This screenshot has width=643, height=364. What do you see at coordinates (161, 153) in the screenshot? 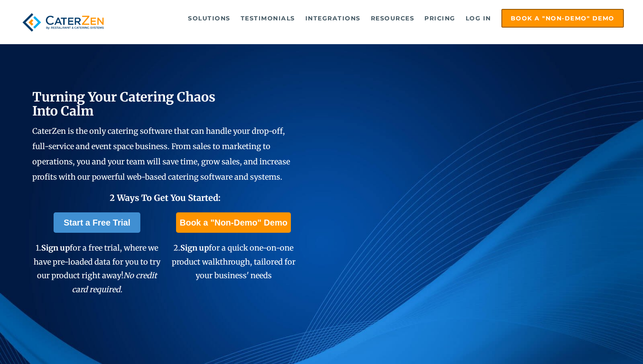
I see `span: CaterZen is the only catering software that can handle your drop-off, full-service and event spac...` at bounding box center [161, 153].